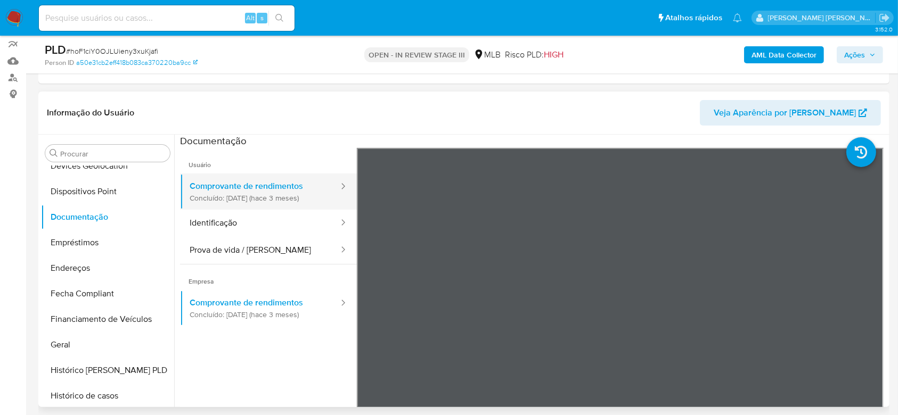 The image size is (898, 415). What do you see at coordinates (534, 55) in the screenshot?
I see `span: Risco PLD:` at bounding box center [534, 55].